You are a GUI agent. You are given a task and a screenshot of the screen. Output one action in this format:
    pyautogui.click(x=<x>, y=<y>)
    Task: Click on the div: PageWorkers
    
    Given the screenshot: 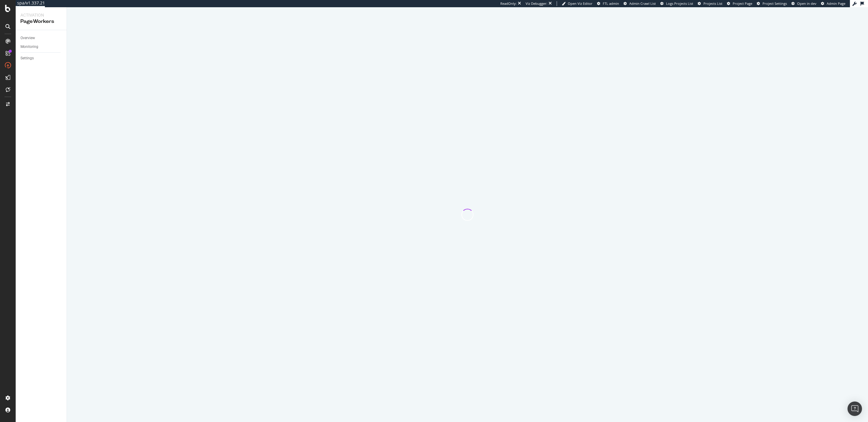 What is the action you would take?
    pyautogui.click(x=41, y=21)
    